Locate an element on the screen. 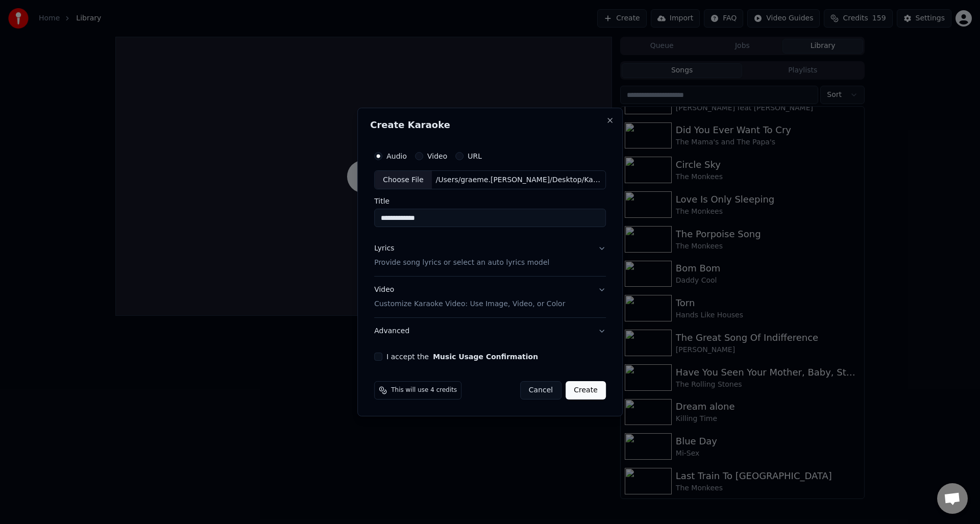 This screenshot has width=980, height=524. div: Choose File is located at coordinates (403, 180).